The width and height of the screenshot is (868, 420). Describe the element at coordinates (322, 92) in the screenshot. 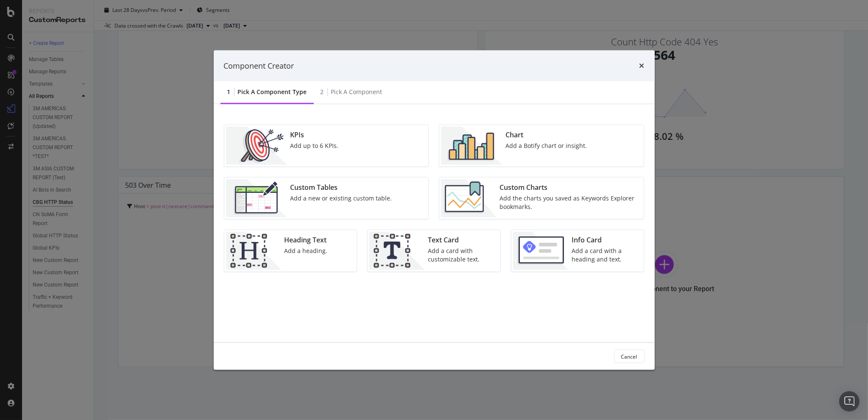

I see `div: 2` at that location.